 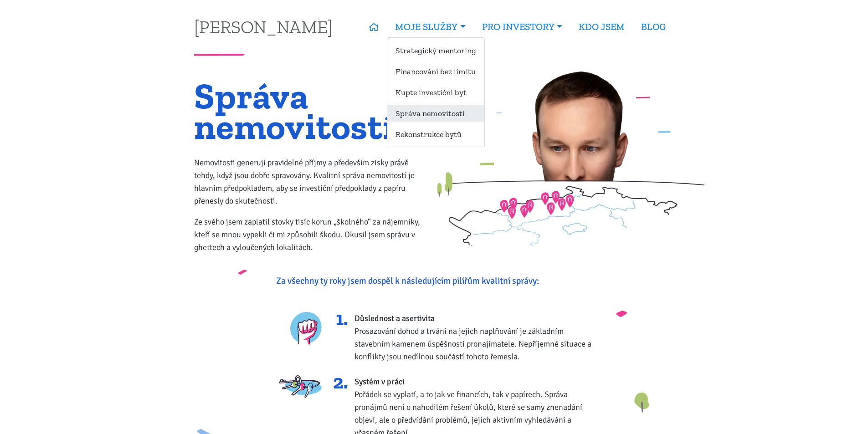 What do you see at coordinates (436, 71) in the screenshot?
I see `a: Financování bez limitu` at bounding box center [436, 71].